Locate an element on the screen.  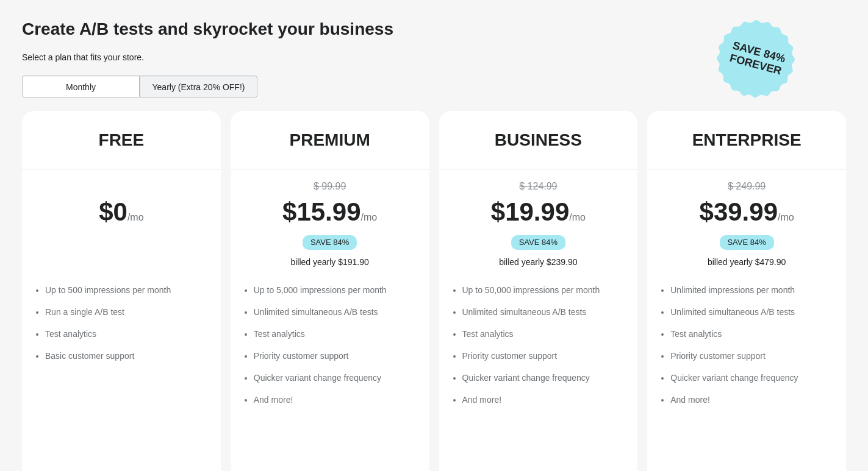
li: Up to 500 impressions per month is located at coordinates (127, 290).